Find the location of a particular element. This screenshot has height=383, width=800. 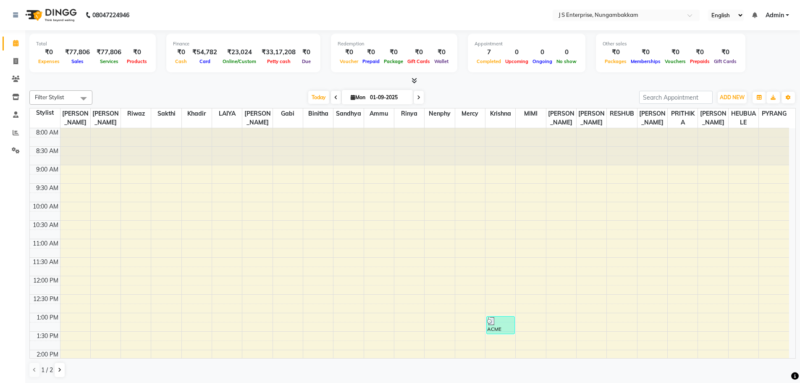

span: Upcoming is located at coordinates (517, 61).